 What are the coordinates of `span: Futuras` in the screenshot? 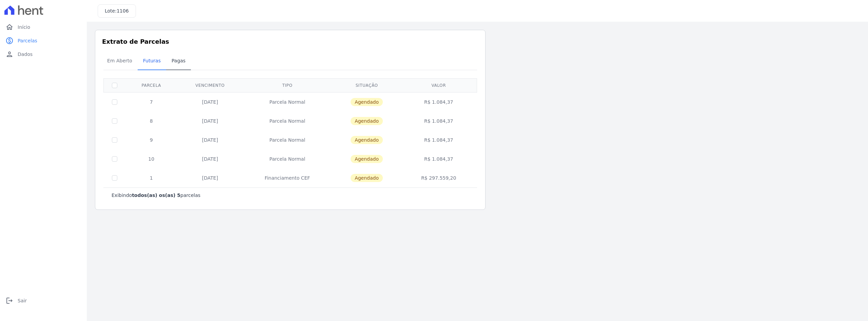 It's located at (152, 61).